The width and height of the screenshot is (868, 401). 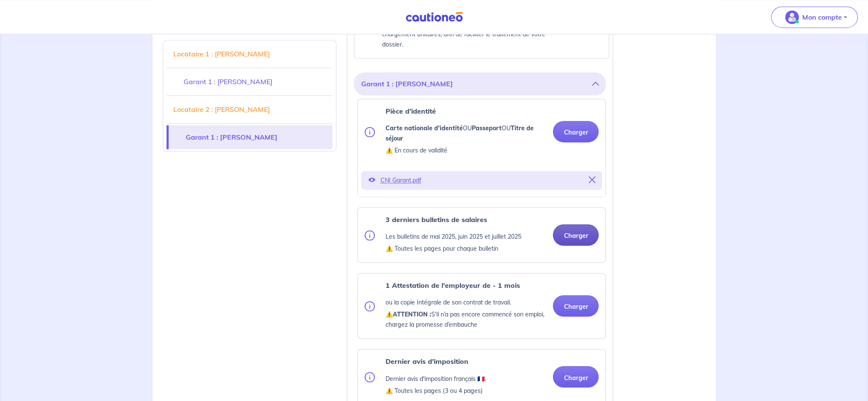 What do you see at coordinates (465, 320) in the screenshot?
I see `p: ⚠️ S'il n’a pas encore commencé son emploi, chargez la promesse d’embauche` at bounding box center [465, 320].